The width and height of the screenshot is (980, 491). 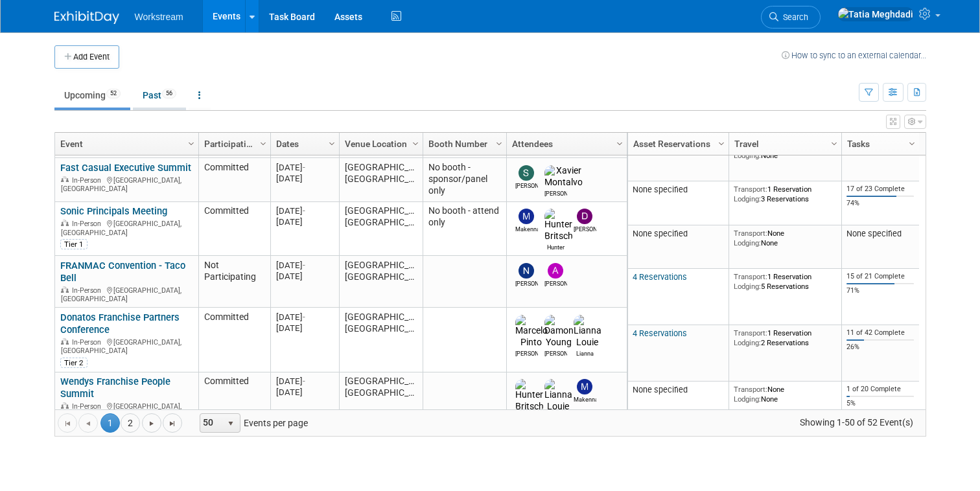 I want to click on div: 1 Reservation 2 Reservations, so click(x=784, y=338).